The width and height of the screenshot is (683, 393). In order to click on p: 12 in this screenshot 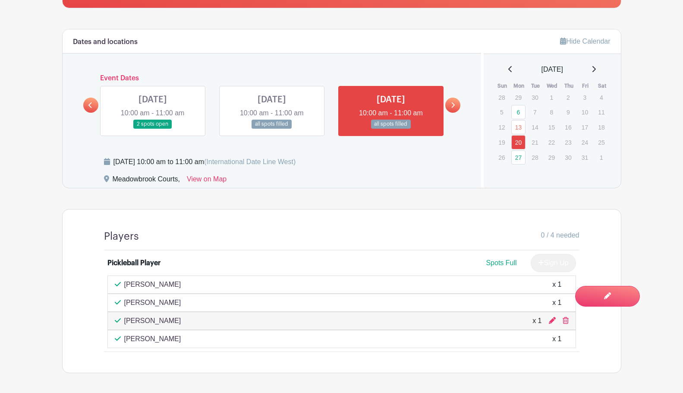, I will do `click(502, 127)`.